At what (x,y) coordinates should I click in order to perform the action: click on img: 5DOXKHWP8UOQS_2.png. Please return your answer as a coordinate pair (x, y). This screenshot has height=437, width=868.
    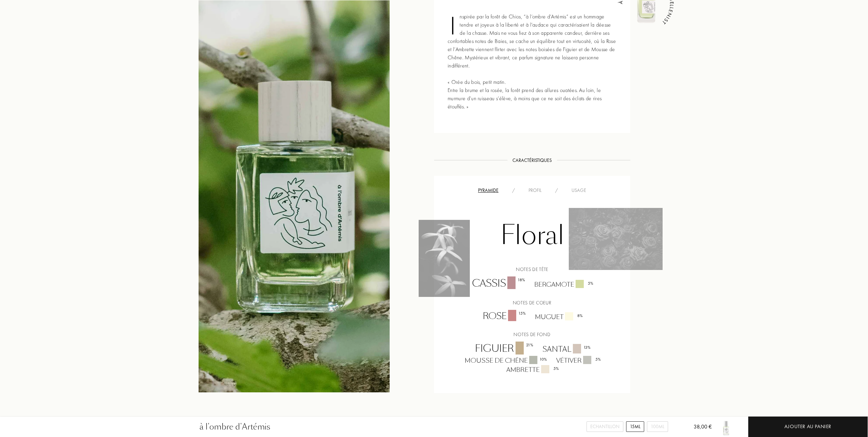
    Looking at the image, I should click on (444, 258).